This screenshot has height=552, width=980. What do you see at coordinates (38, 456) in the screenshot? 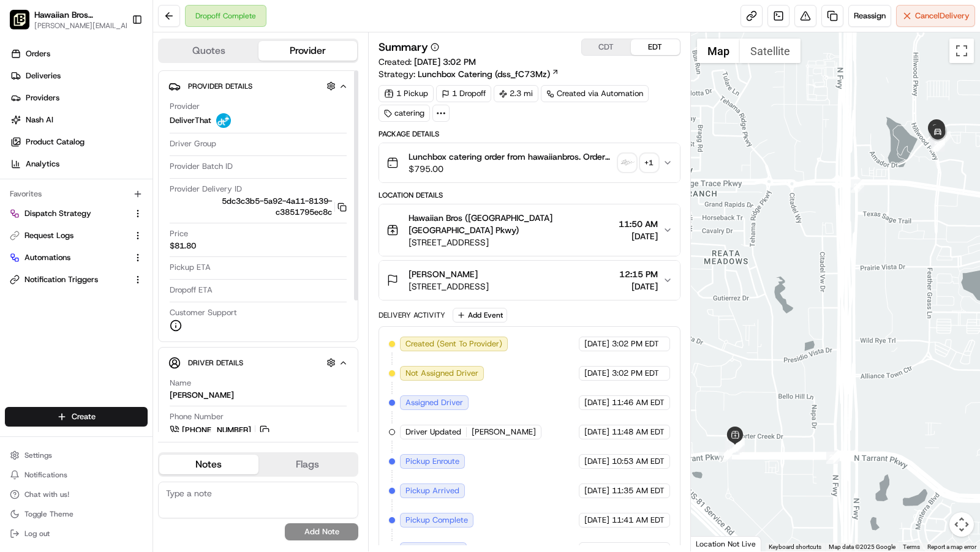
I see `span: Settings` at bounding box center [38, 456].